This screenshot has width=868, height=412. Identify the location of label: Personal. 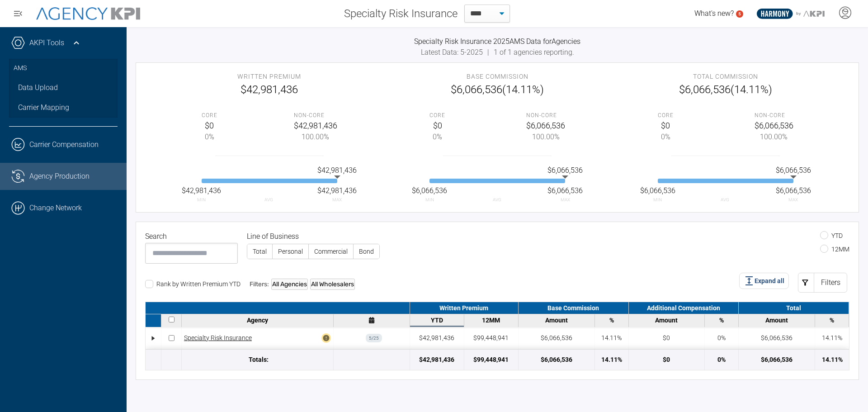
(290, 251).